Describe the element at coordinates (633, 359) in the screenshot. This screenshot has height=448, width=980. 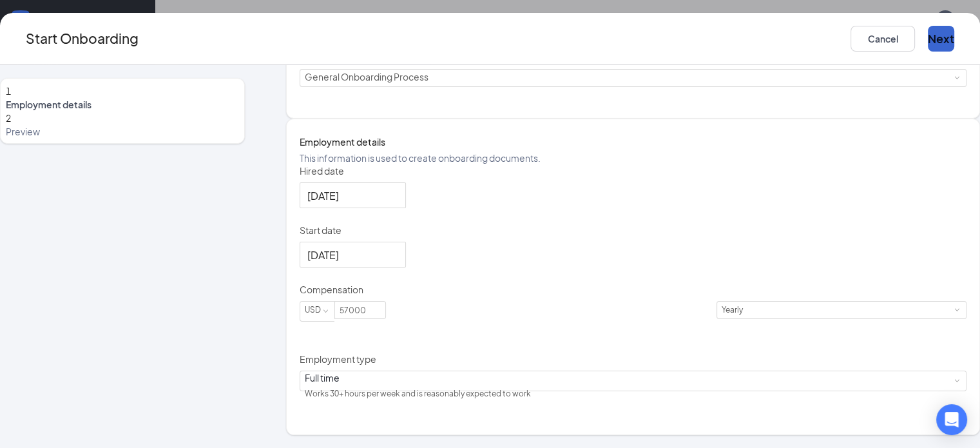
I see `p: Employment type` at that location.